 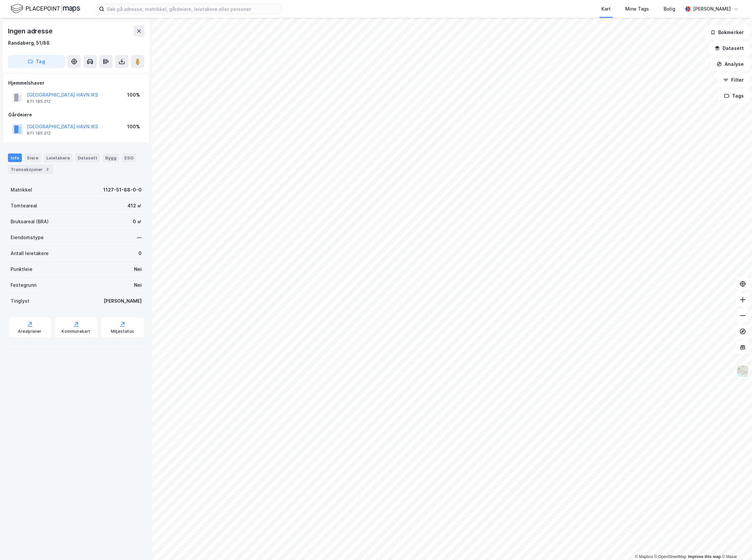 What do you see at coordinates (743, 371) in the screenshot?
I see `img: Z` at bounding box center [743, 371].